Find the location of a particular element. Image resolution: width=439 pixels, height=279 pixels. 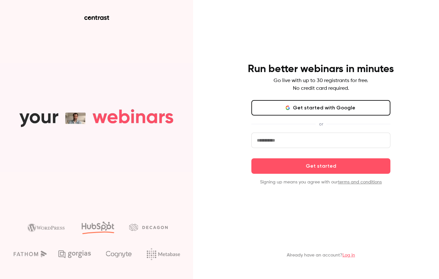

a: terms and conditions is located at coordinates (360, 182).